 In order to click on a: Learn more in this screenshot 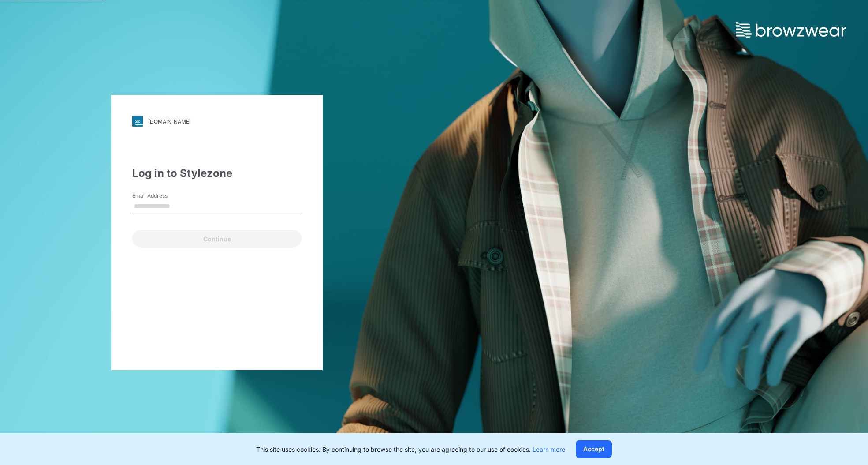, I will do `click(549, 449)`.